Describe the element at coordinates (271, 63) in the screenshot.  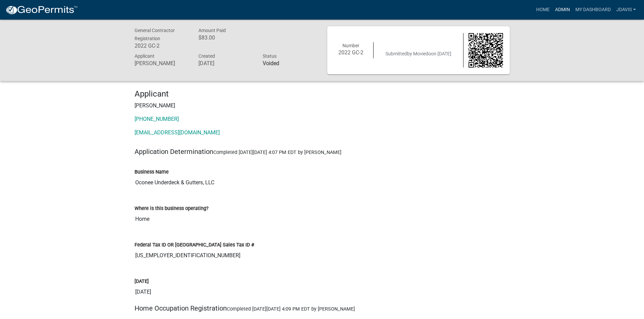
I see `strong: Voided` at that location.